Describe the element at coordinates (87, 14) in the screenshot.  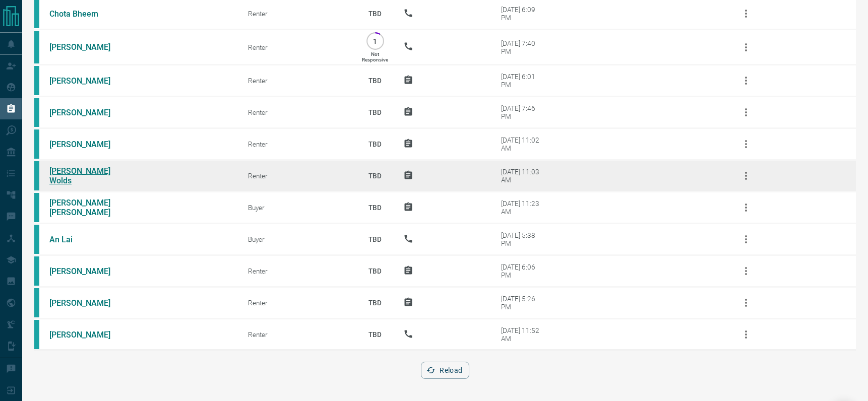
I see `a: Chota Bheem` at that location.